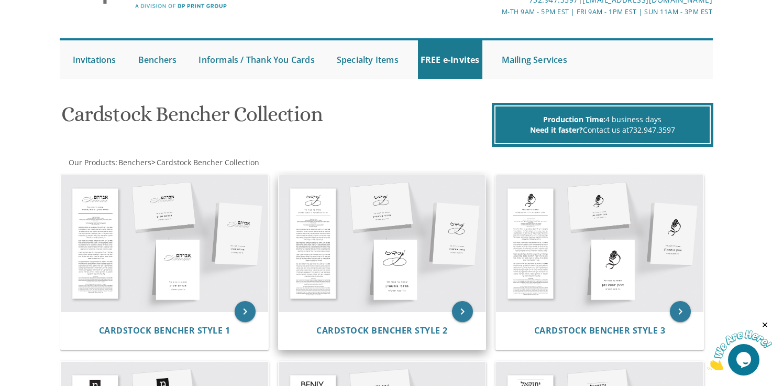 This screenshot has height=386, width=772. What do you see at coordinates (383, 243) in the screenshot?
I see `img: Cardstock Bencher Style 2` at bounding box center [383, 243].